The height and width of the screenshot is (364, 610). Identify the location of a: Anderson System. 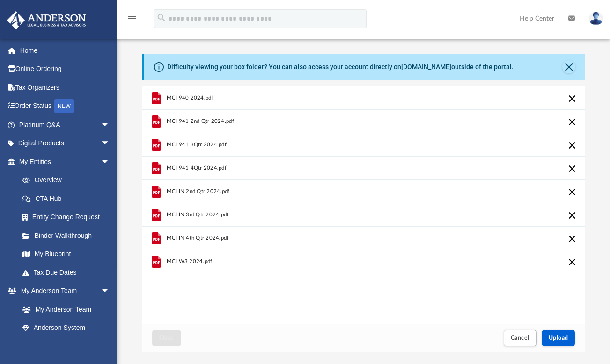
(66, 328).